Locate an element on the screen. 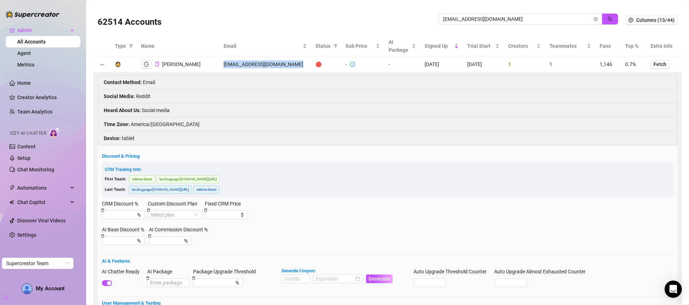 Image resolution: width=689 pixels, height=305 pixels. span: Generate is located at coordinates (379, 279).